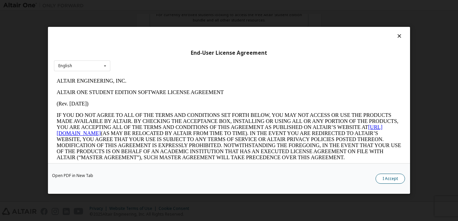 This screenshot has width=458, height=221. What do you see at coordinates (229, 53) in the screenshot?
I see `div: End-User License Agreement` at bounding box center [229, 53].